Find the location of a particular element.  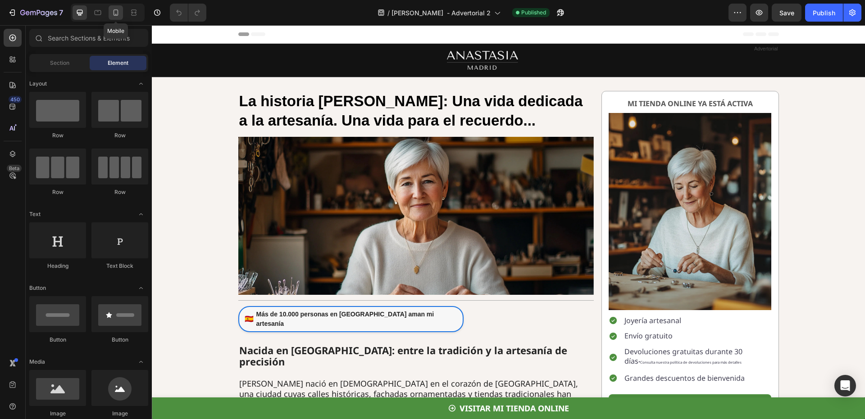

span: Media is located at coordinates (37, 362).